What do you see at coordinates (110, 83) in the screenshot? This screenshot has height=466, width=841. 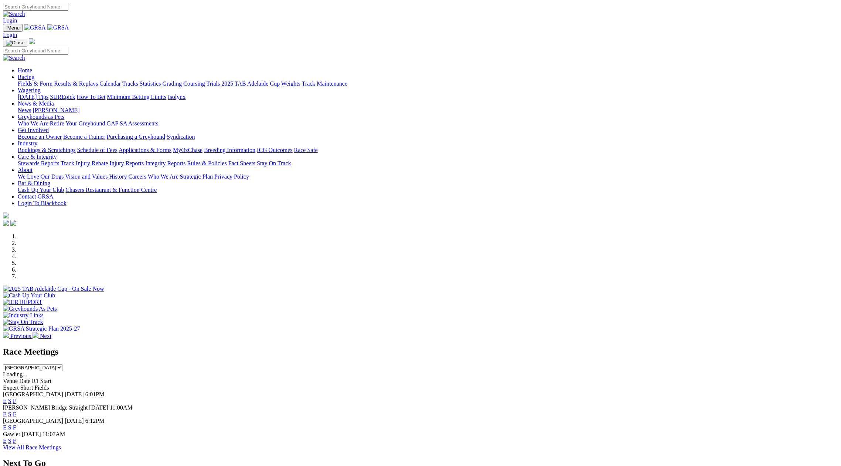 I see `a: Calendar` at bounding box center [110, 83].